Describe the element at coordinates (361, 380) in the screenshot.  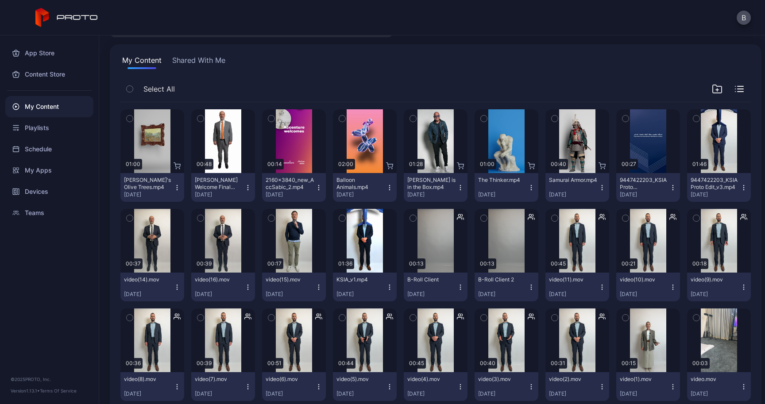
I see `div: video(5).mov` at that location.